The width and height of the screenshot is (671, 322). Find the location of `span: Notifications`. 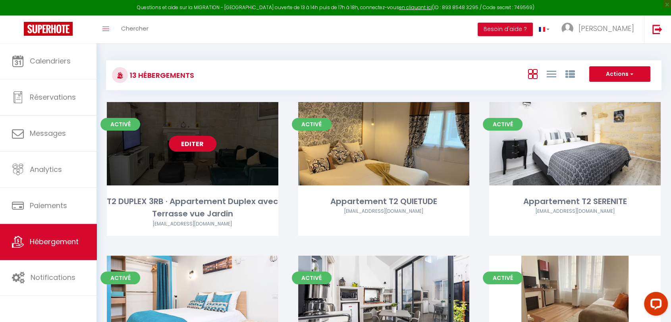

span: Notifications is located at coordinates (53, 277).